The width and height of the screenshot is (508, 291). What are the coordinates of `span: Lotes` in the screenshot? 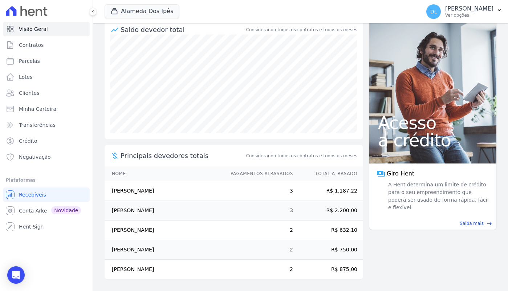 It's located at (26, 77).